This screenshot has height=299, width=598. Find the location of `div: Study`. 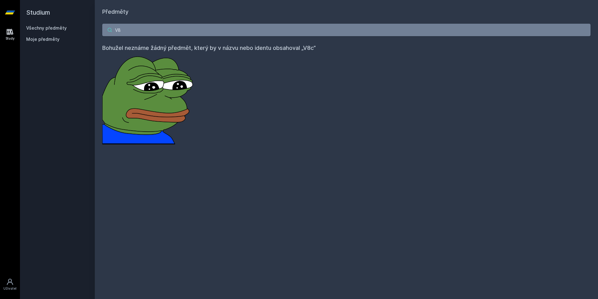

div: Study is located at coordinates (10, 38).